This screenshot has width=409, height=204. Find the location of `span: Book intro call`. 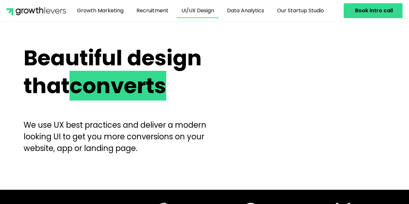

span: Book intro call is located at coordinates (374, 11).